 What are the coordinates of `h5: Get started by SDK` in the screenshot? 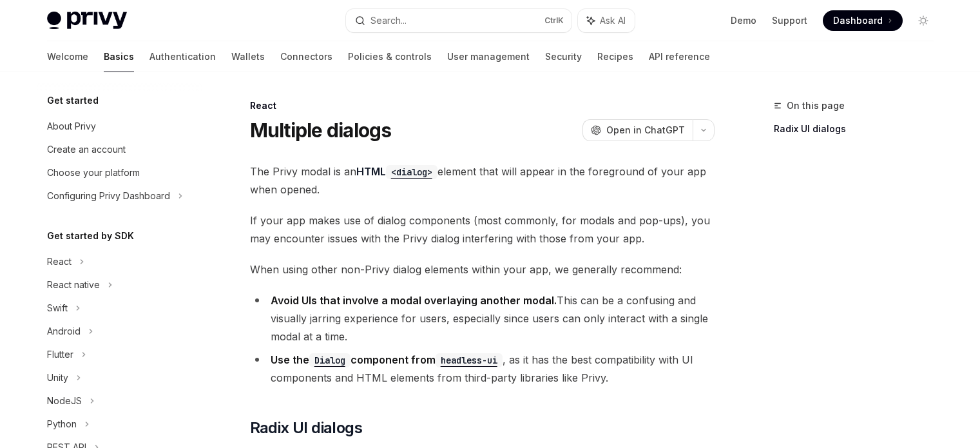 It's located at (90, 236).